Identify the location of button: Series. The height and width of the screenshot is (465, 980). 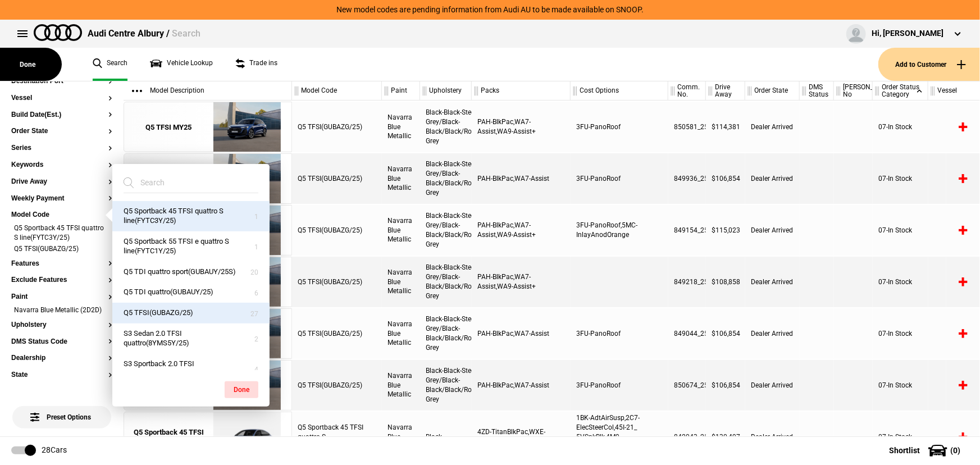
(62, 149).